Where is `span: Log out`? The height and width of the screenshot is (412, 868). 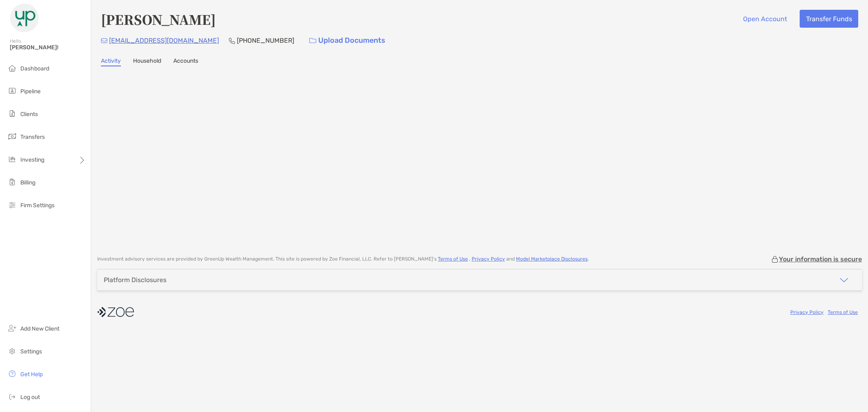
span: Log out is located at coordinates (30, 397).